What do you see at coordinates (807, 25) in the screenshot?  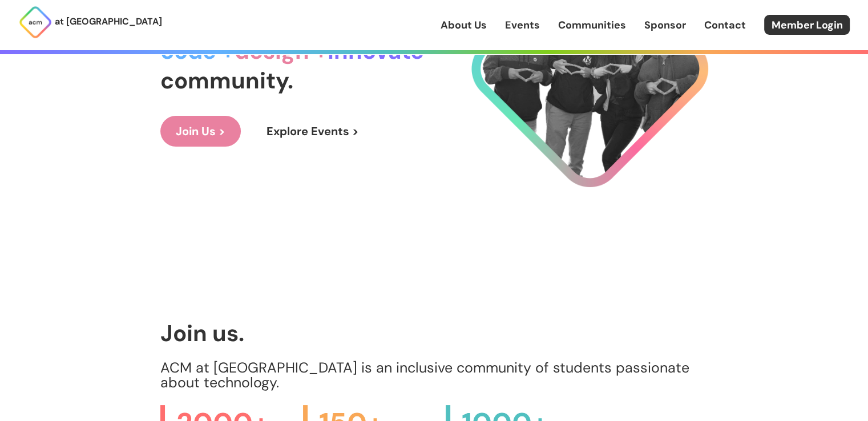 I see `a: Member Login` at bounding box center [807, 25].